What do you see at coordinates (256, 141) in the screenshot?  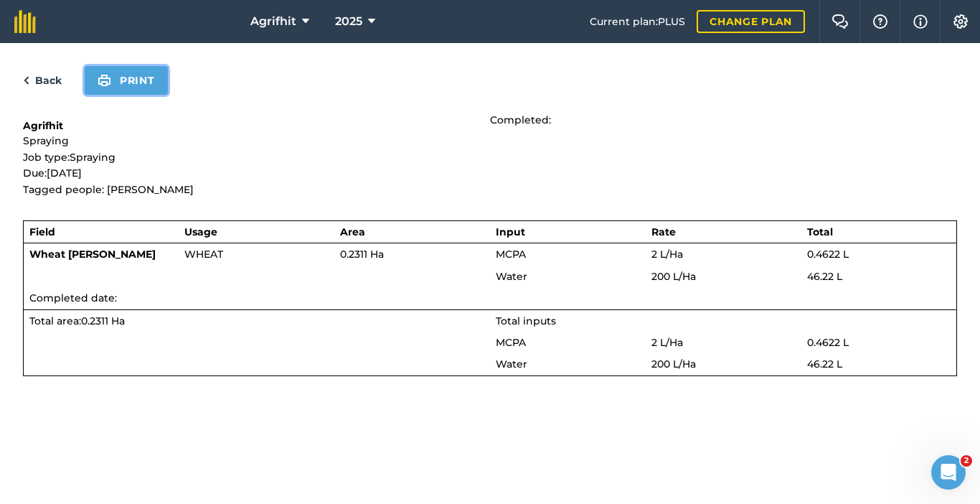 I see `p: Spraying` at bounding box center [256, 141].